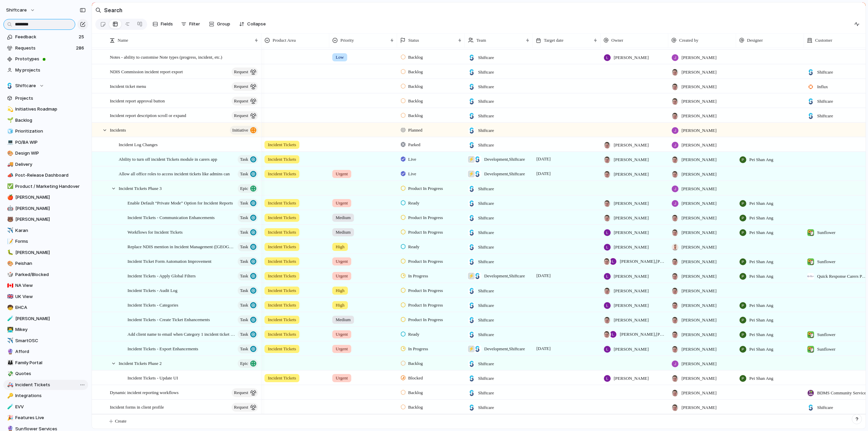 The width and height of the screenshot is (868, 431). I want to click on span: Mikey, so click(51, 330).